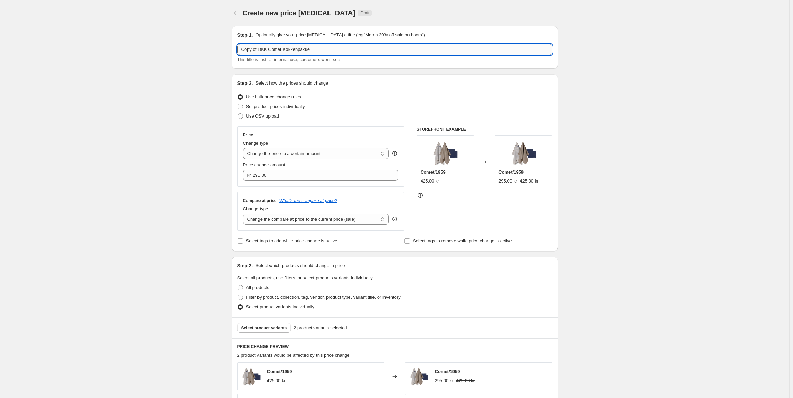 The image size is (793, 398). What do you see at coordinates (292, 240) in the screenshot?
I see `span: Select tags to add while price change is active` at bounding box center [292, 240].